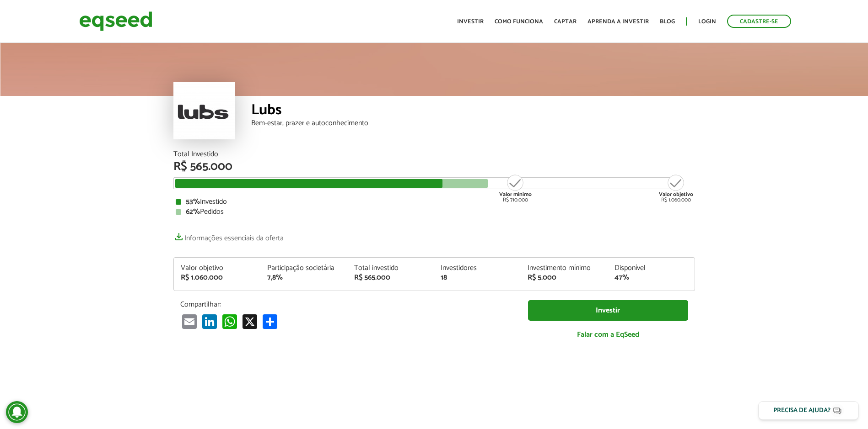 This screenshot has width=868, height=429. I want to click on div: Bem-estar, prazer e autoconhecimento, so click(473, 123).